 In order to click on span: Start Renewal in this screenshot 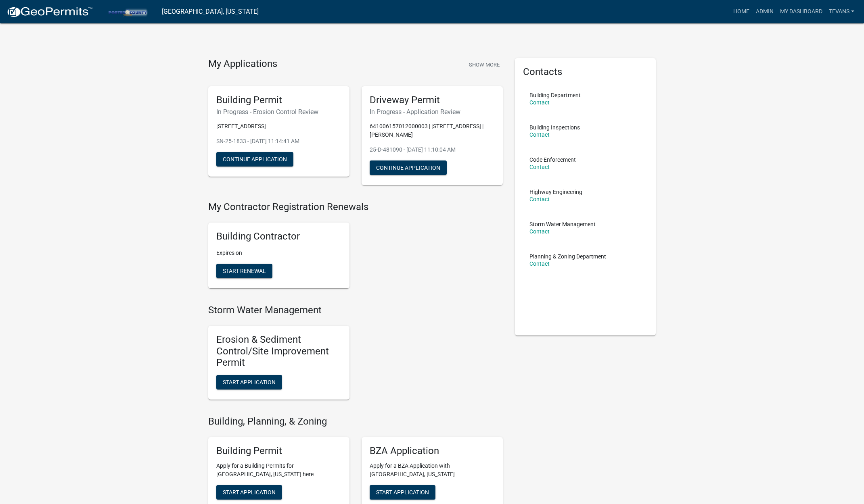, I will do `click(244, 271)`.